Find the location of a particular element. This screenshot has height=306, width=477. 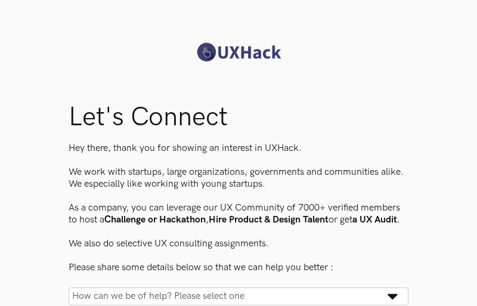

h1: Let's Connect is located at coordinates (239, 117).